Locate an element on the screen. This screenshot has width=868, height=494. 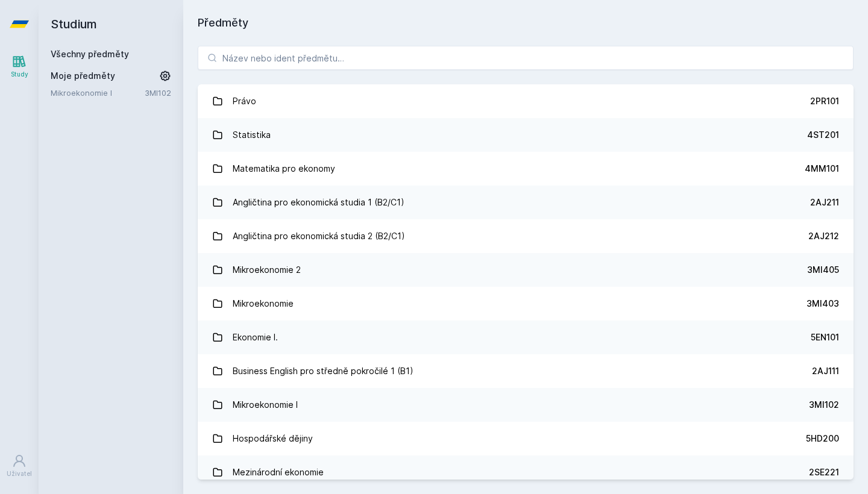
span: Moje předměty is located at coordinates (83, 76).